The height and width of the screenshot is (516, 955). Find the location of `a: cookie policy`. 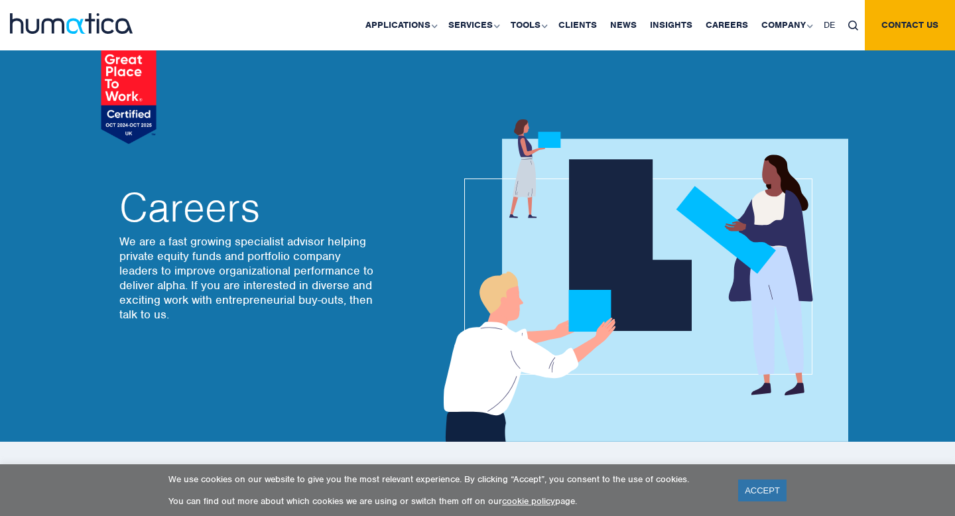

a: cookie policy is located at coordinates (528, 501).